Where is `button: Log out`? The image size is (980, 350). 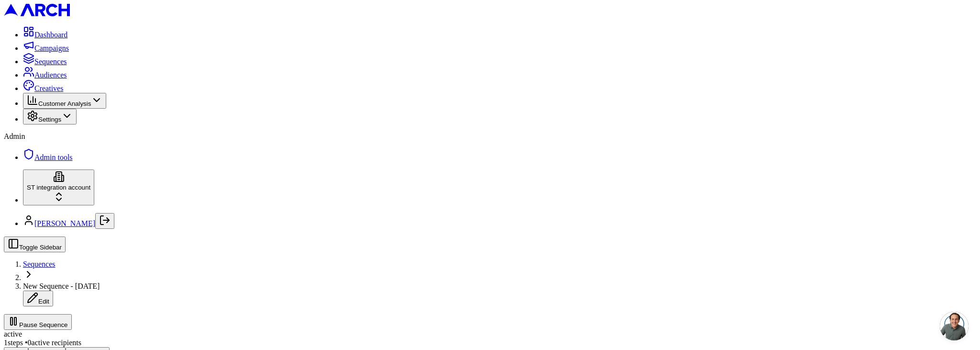 button: Log out is located at coordinates (105, 220).